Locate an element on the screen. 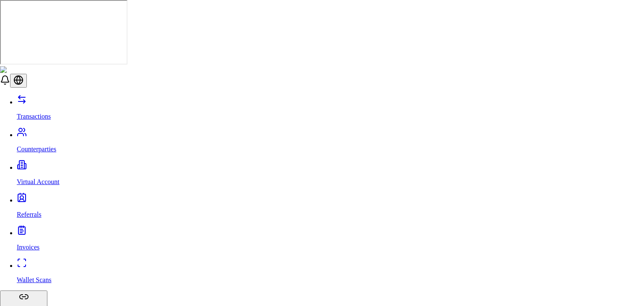  p: Transactions is located at coordinates (330, 117).